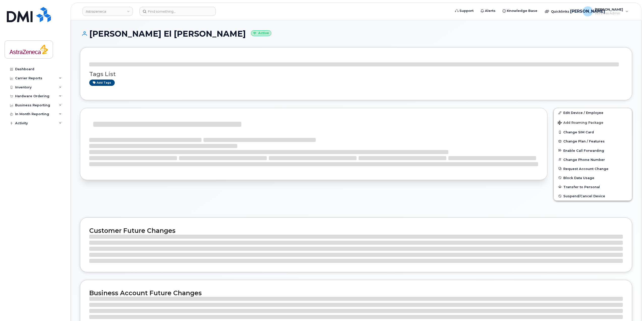 The height and width of the screenshot is (321, 644). Describe the element at coordinates (356, 230) in the screenshot. I see `h2: Customer Future Changes` at that location.